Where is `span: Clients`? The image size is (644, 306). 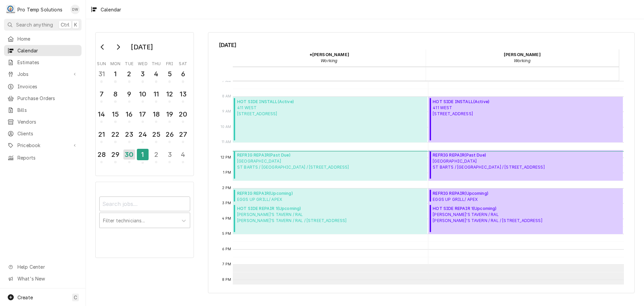
span: Clients is located at coordinates (48, 133).